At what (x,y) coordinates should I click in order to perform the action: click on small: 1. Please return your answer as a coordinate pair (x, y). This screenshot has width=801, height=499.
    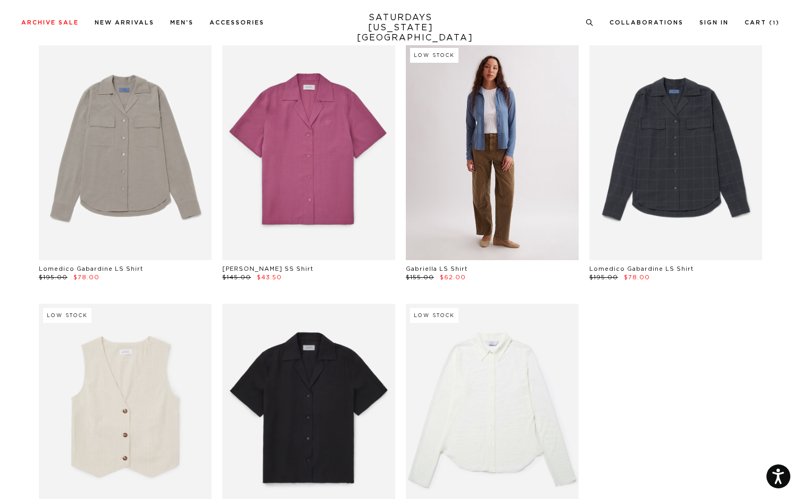
    Looking at the image, I should click on (774, 23).